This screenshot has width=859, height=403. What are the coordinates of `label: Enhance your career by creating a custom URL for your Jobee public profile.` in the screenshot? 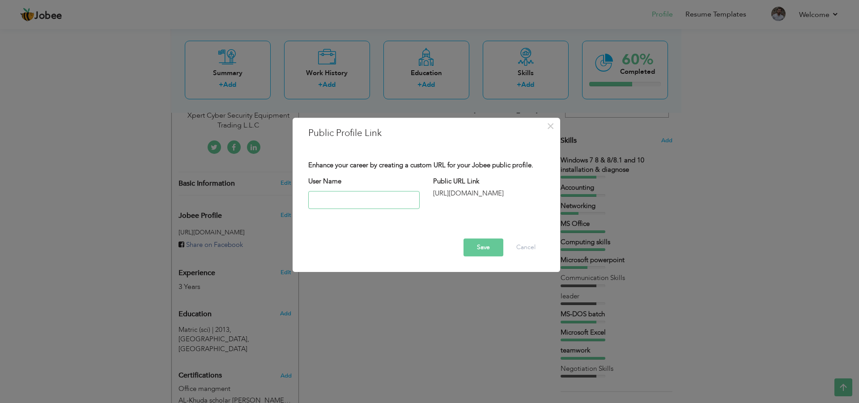 It's located at (421, 165).